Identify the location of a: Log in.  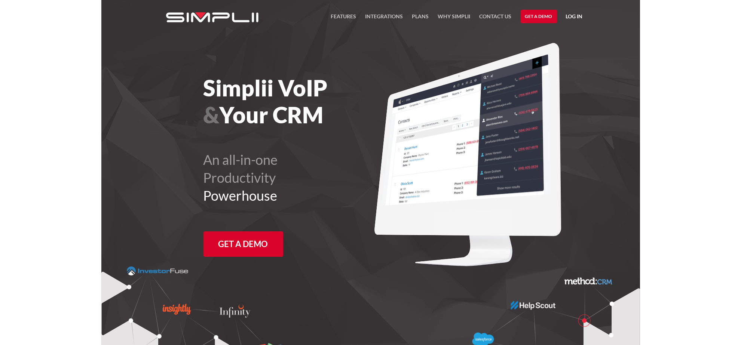
(574, 18).